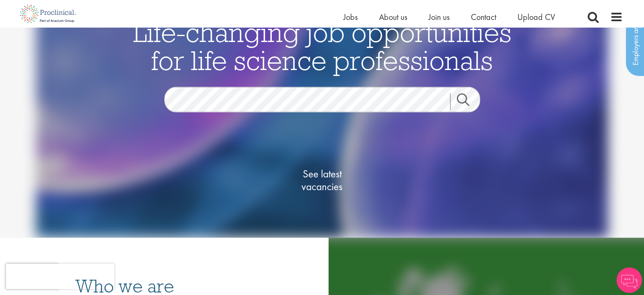 The height and width of the screenshot is (295, 644). What do you see at coordinates (351, 17) in the screenshot?
I see `a: Jobs` at bounding box center [351, 17].